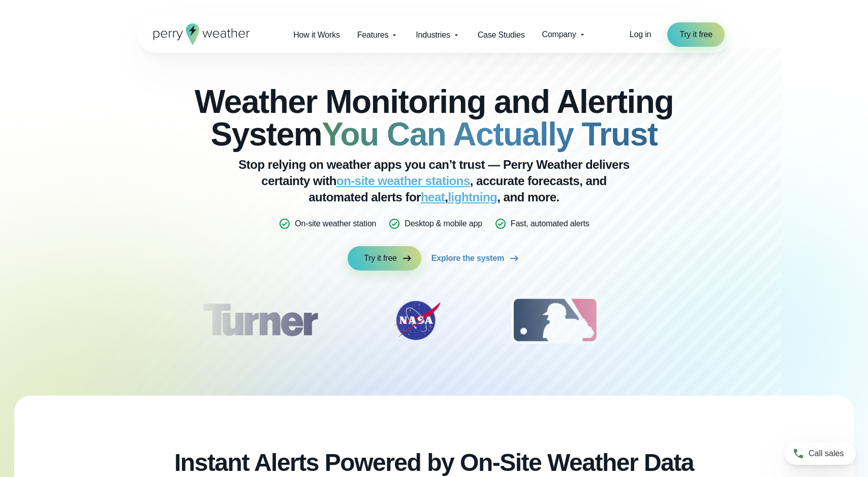 Image resolution: width=868 pixels, height=477 pixels. What do you see at coordinates (373, 35) in the screenshot?
I see `span: Features` at bounding box center [373, 35].